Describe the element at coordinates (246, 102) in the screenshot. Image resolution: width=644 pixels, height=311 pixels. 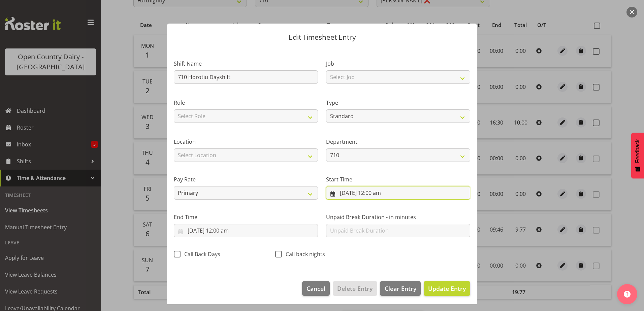
I see `label: Role` at that location.